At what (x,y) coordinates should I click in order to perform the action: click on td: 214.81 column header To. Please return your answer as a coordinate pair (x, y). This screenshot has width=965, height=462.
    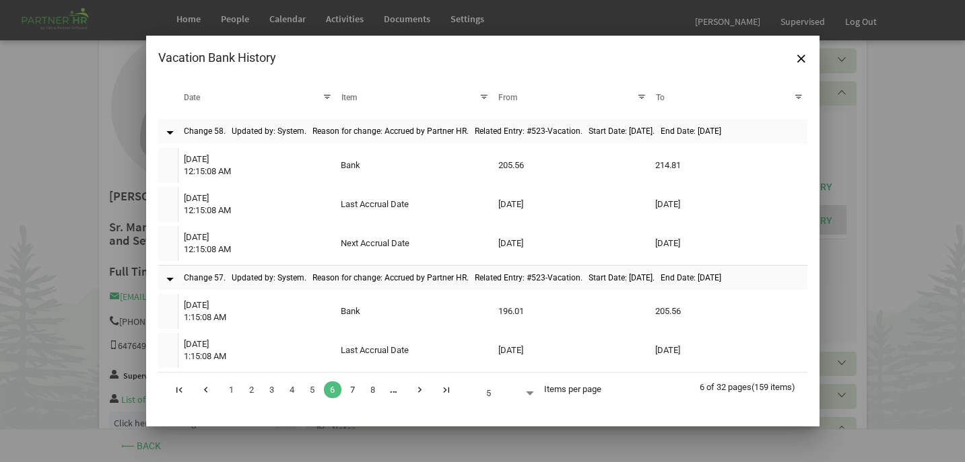
    Looking at the image, I should click on (728, 166).